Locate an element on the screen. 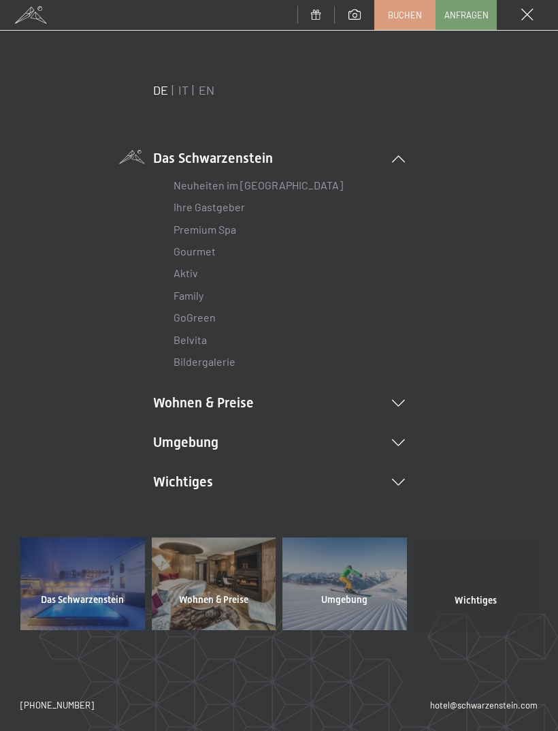 Image resolution: width=558 pixels, height=731 pixels. a: DE is located at coordinates (161, 90).